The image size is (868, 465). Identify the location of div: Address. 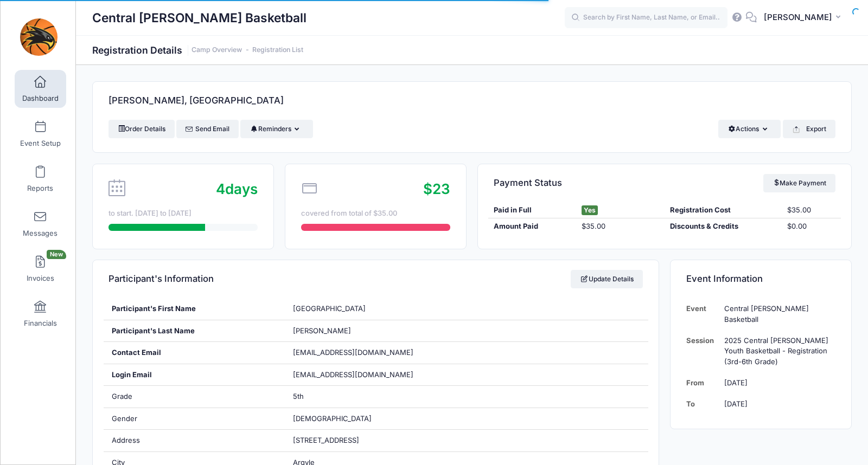
(194, 441).